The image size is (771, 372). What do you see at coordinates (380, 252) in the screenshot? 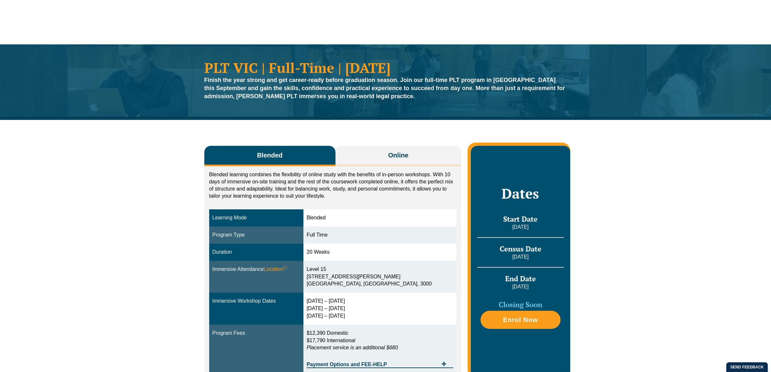
I see `div: 20 Weeks` at bounding box center [380, 252].